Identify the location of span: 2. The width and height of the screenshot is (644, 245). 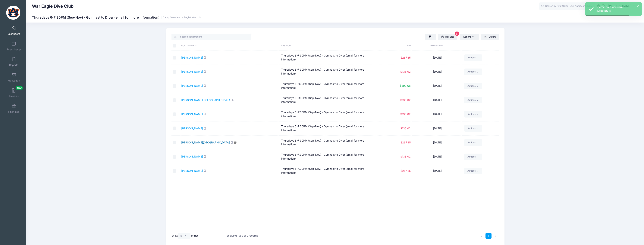
(456, 34).